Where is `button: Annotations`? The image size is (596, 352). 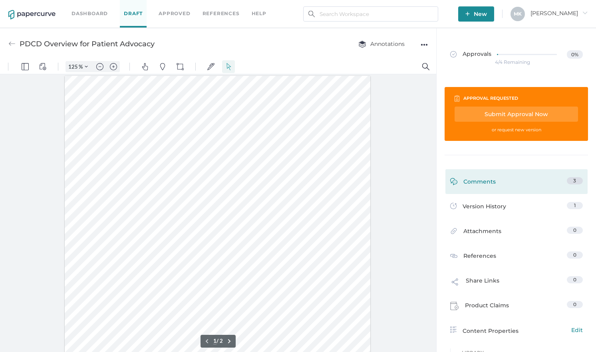
button: Annotations is located at coordinates (382, 44).